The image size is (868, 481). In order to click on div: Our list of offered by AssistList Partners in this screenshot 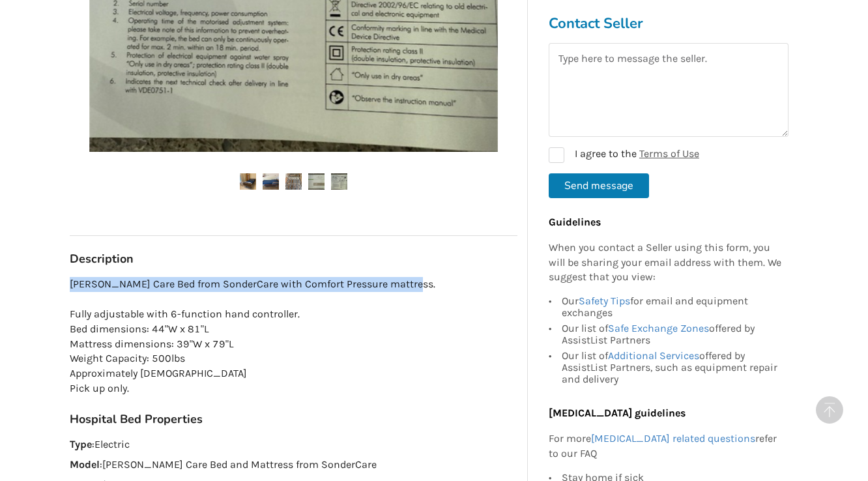, I will do `click(672, 335)`.